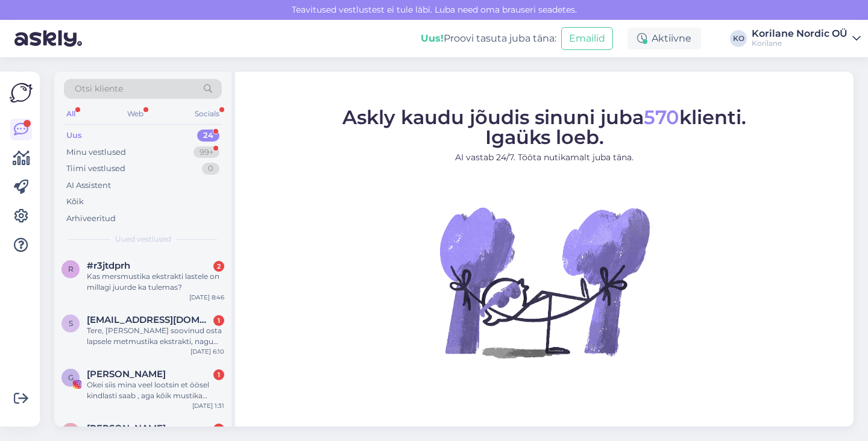 This screenshot has height=441, width=868. What do you see at coordinates (143, 239) in the screenshot?
I see `span: Uued vestlused` at bounding box center [143, 239].